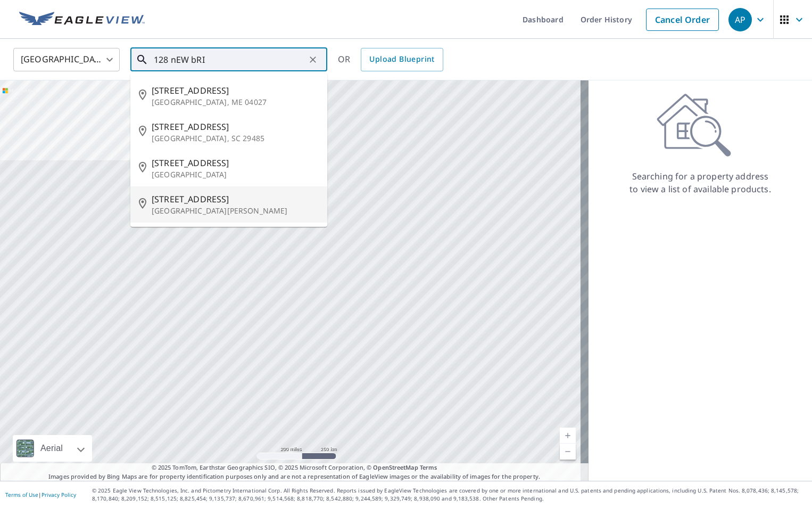 The width and height of the screenshot is (812, 508). Describe the element at coordinates (82, 19) in the screenshot. I see `img: EV Logo` at that location.